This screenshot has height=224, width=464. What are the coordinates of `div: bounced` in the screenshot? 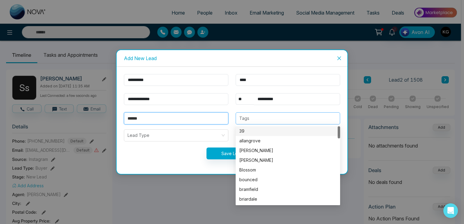 It's located at (288, 180).